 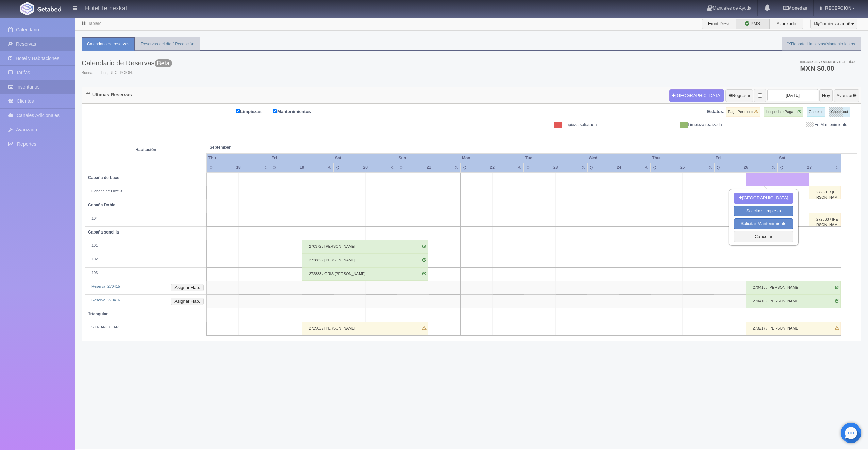 I want to click on th: Tue, so click(x=555, y=158).